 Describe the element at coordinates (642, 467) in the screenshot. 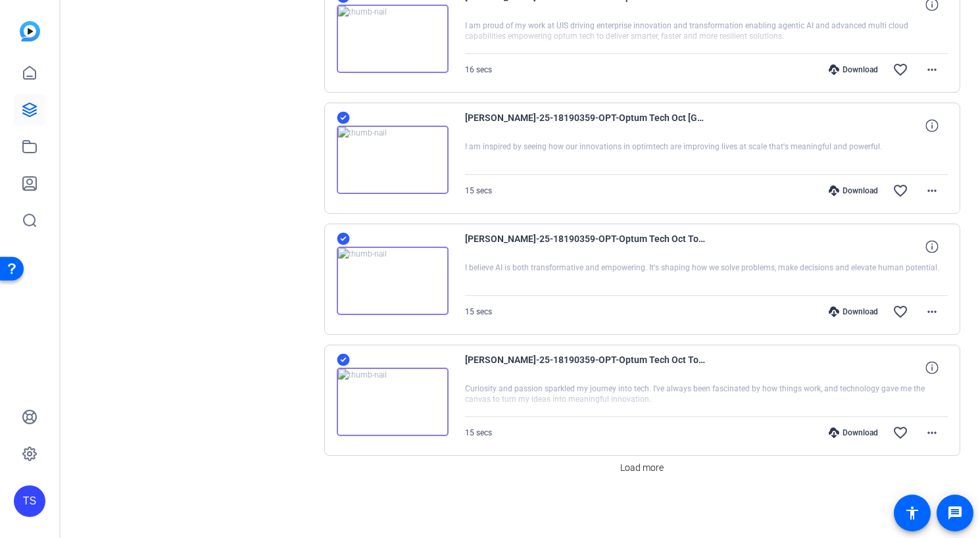

I see `button: Load more` at that location.